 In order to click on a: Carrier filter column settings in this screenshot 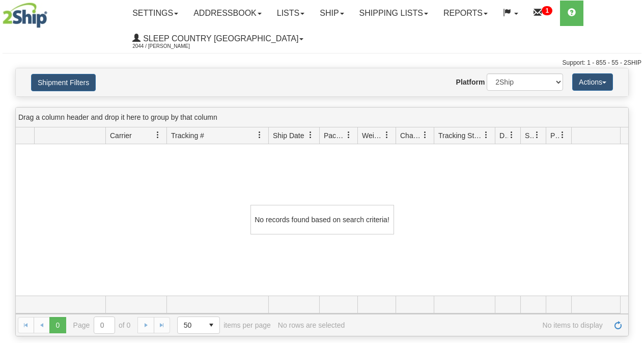, I will do `click(158, 135)`.